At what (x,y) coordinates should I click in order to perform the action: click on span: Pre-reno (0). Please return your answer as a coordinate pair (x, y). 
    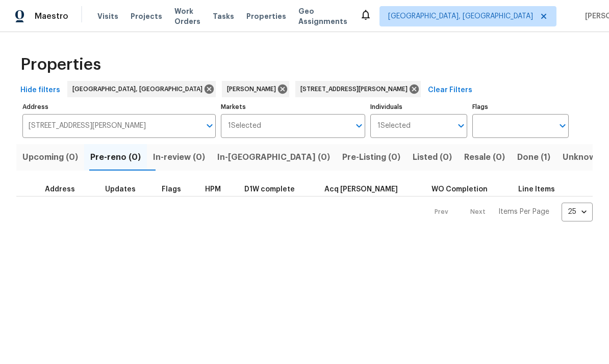
    Looking at the image, I should click on (116, 157).